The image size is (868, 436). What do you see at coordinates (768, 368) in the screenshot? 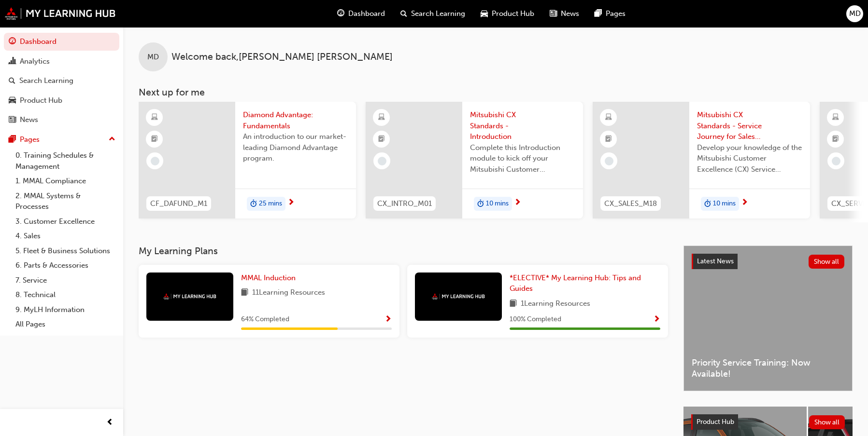
I see `span: Priority Service Training: Now Available!` at bounding box center [768, 368].